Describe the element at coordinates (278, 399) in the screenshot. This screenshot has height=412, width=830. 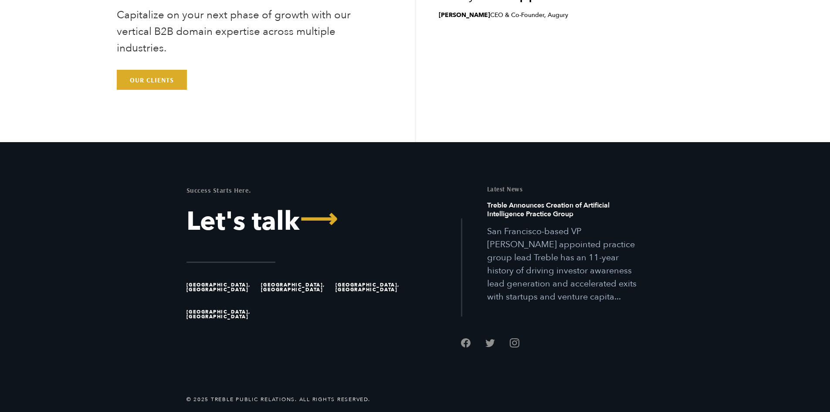
I see `li: © 2025 Treble Public Relations. All Rights Reserved.` at that location.